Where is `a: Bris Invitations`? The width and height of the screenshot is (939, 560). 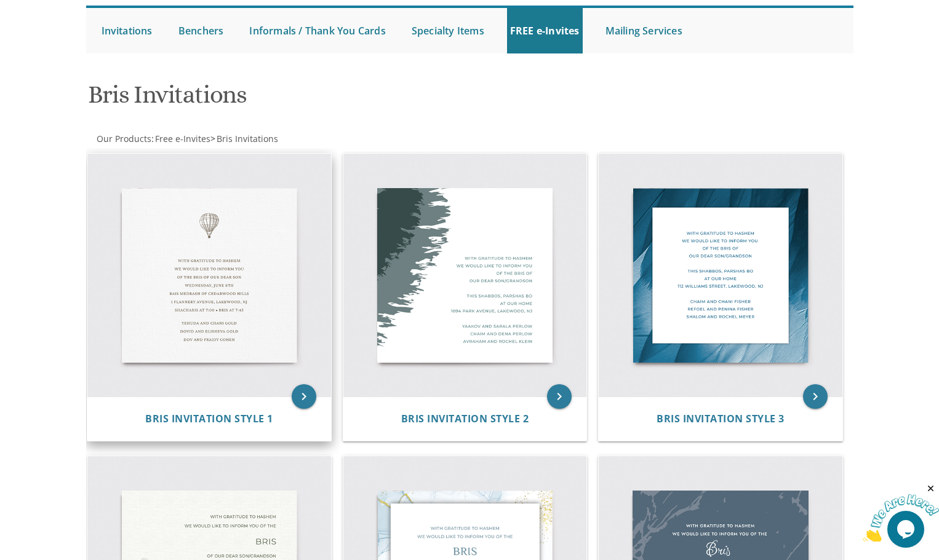 a: Bris Invitations is located at coordinates (247, 138).